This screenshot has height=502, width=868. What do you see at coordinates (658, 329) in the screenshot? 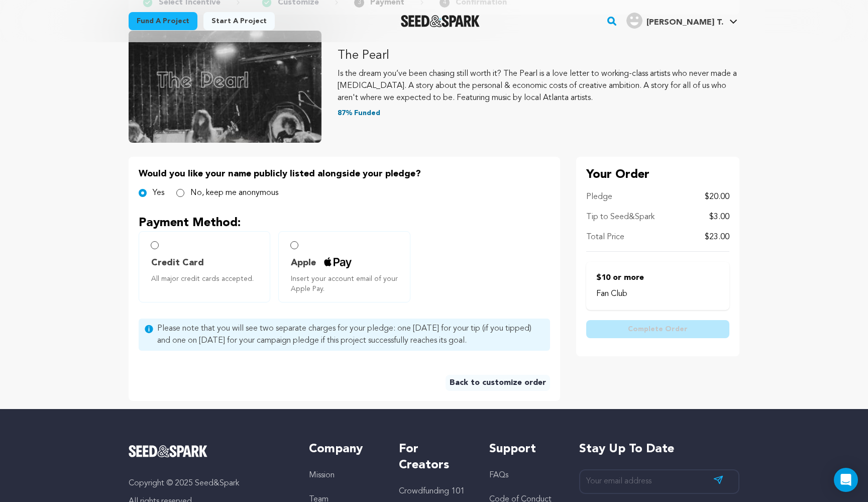
I see `span: Complete Order` at bounding box center [658, 329].